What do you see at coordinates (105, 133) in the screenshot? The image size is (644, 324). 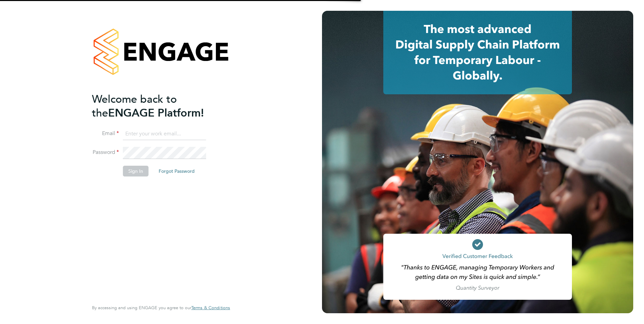 I see `label: Email` at bounding box center [105, 133].